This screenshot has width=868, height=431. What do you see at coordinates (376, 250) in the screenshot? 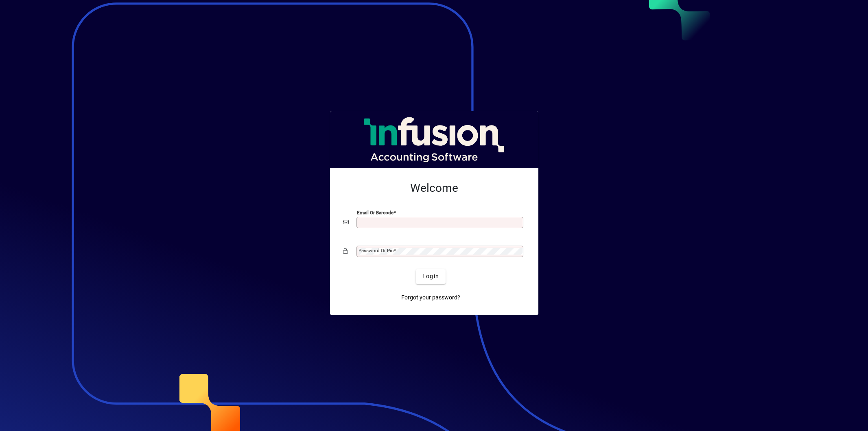
I see `mat-label: Password or Pin` at bounding box center [376, 250].